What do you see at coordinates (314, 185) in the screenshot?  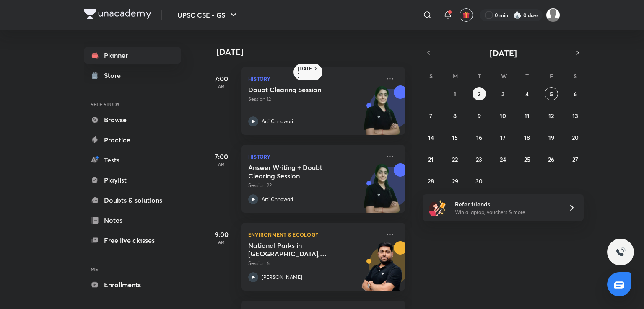 I see `p: Session 22` at bounding box center [314, 185].